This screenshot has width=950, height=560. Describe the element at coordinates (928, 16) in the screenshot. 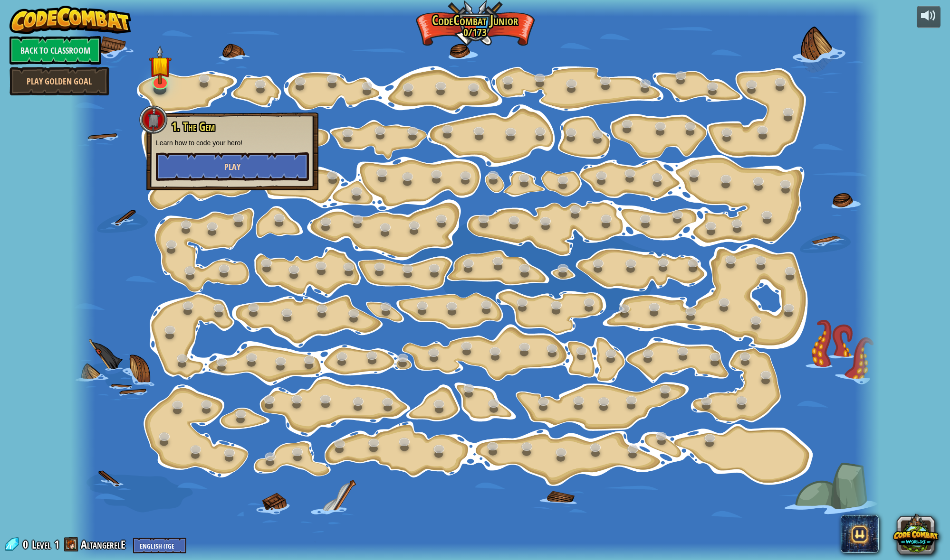

I see `button: Adjust volume` at that location.